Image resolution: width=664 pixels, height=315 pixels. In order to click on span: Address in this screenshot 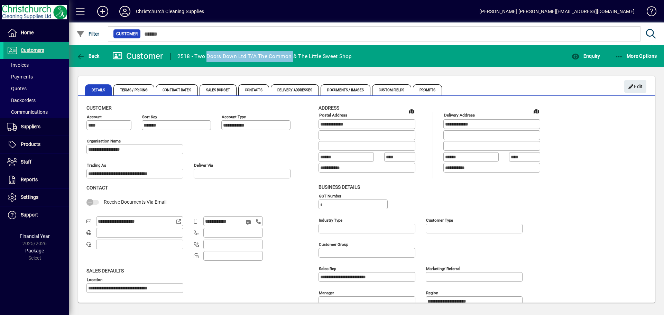, I will do `click(329, 108)`.